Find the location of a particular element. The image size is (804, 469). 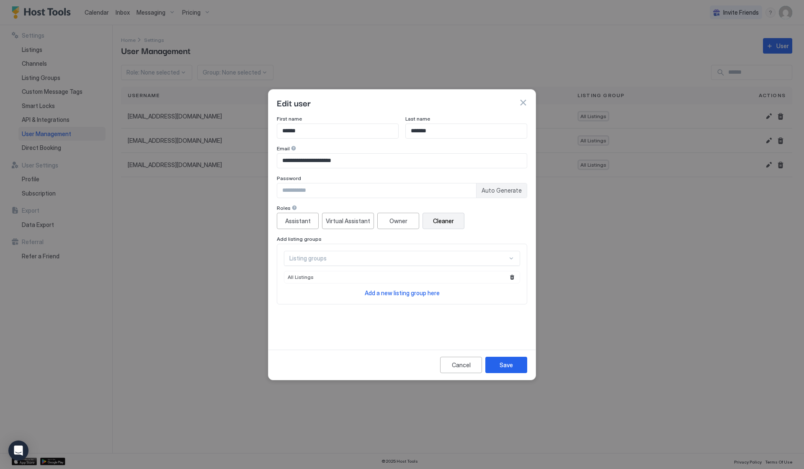

button: Virtual Assistant is located at coordinates (348, 221).